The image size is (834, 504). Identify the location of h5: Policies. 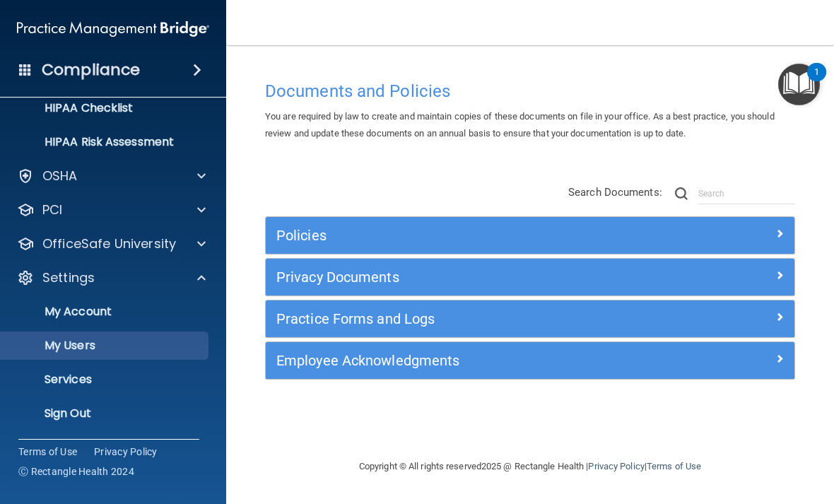
(464, 235).